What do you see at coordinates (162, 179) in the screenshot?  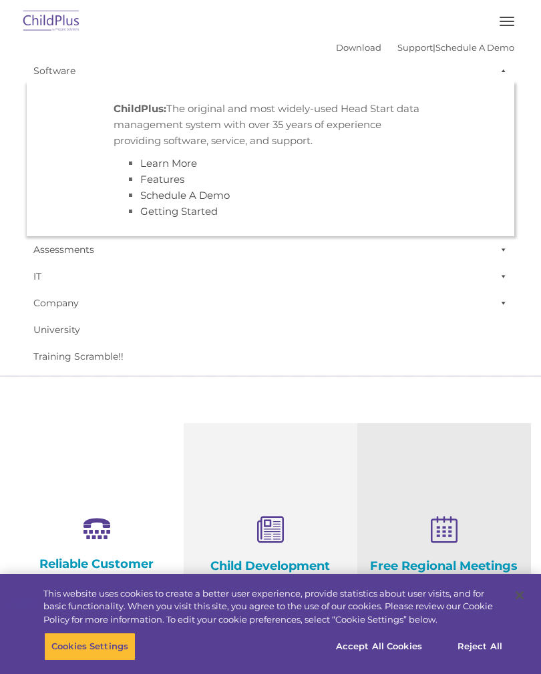 I see `a: Features` at bounding box center [162, 179].